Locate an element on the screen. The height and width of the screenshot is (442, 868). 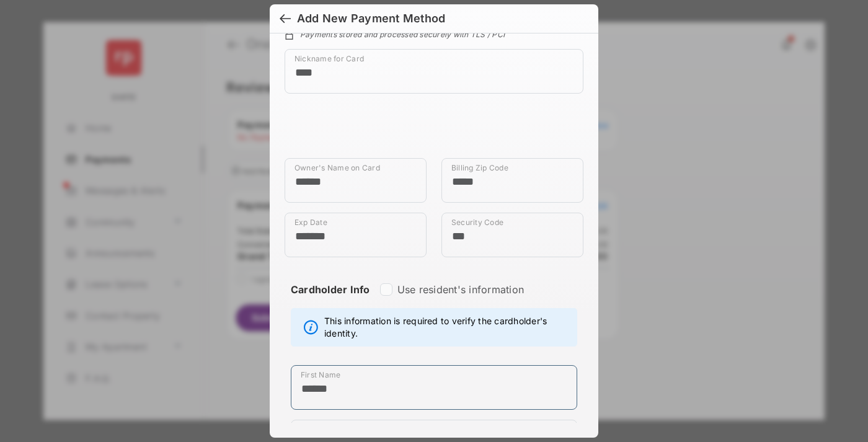
strong: Cardholder Info is located at coordinates (331, 301).